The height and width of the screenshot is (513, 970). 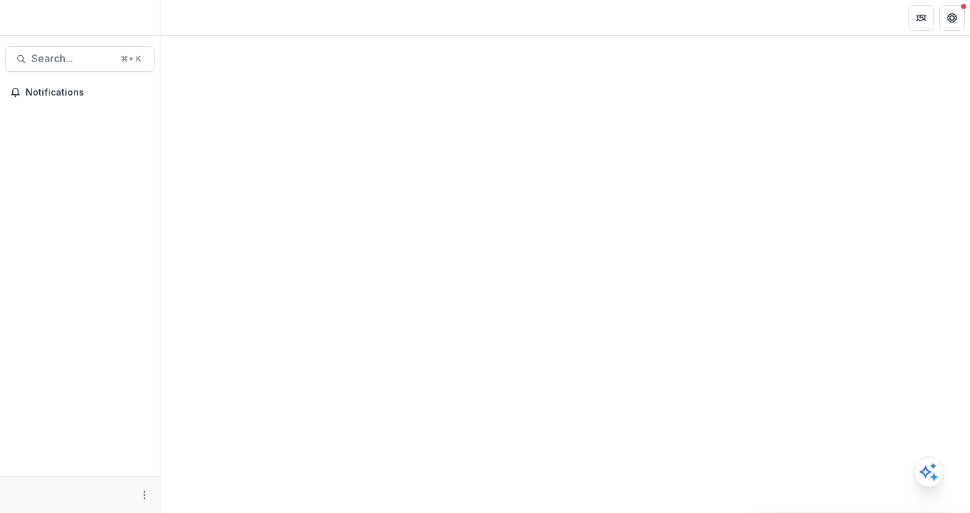 What do you see at coordinates (80, 59) in the screenshot?
I see `button: Search...` at bounding box center [80, 59].